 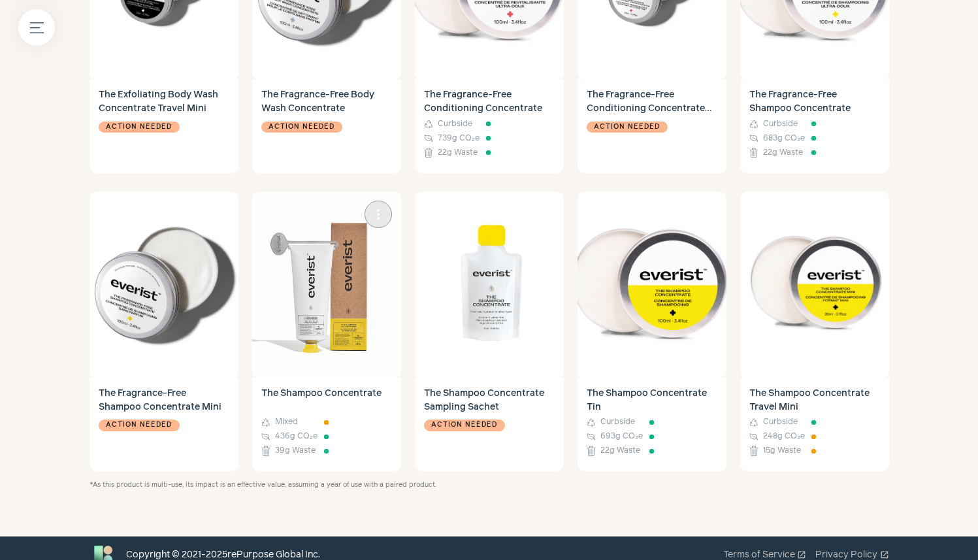 I want to click on img: The Shampoo Concentrate Tin, so click(x=652, y=284).